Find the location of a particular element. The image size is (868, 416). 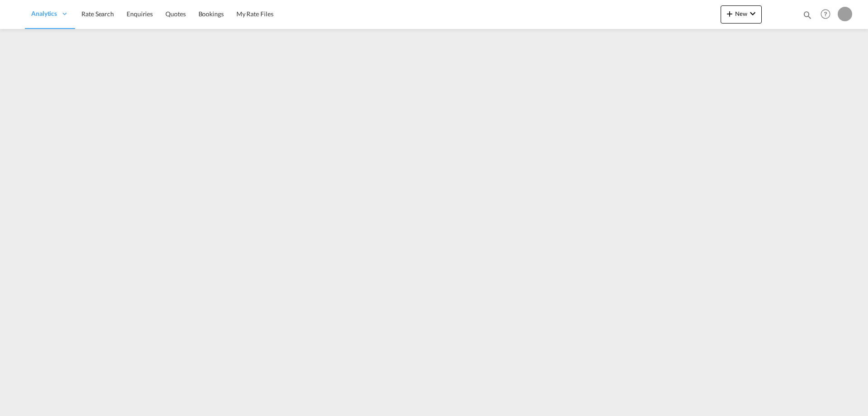

span: Analytics is located at coordinates (44, 14).